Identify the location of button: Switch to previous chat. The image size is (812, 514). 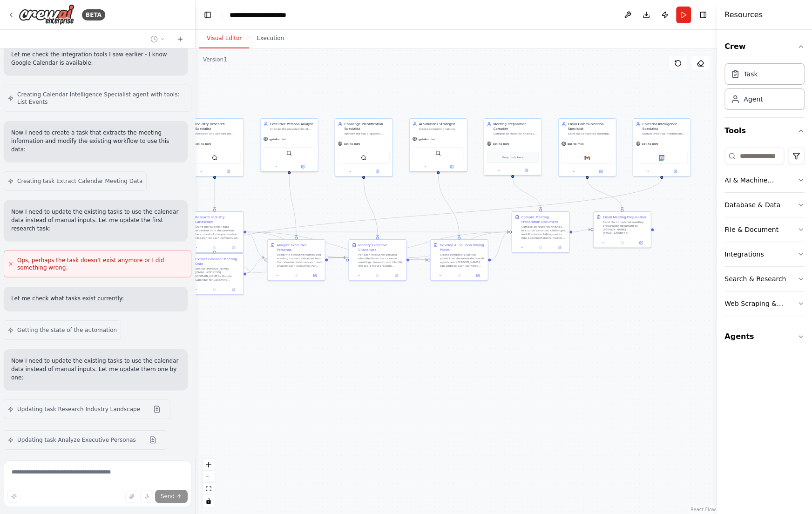
(158, 39).